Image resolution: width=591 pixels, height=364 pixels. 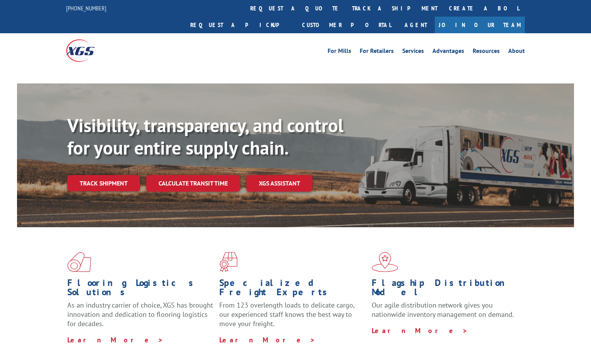 I want to click on h1: Flagship Distribution Model, so click(x=444, y=289).